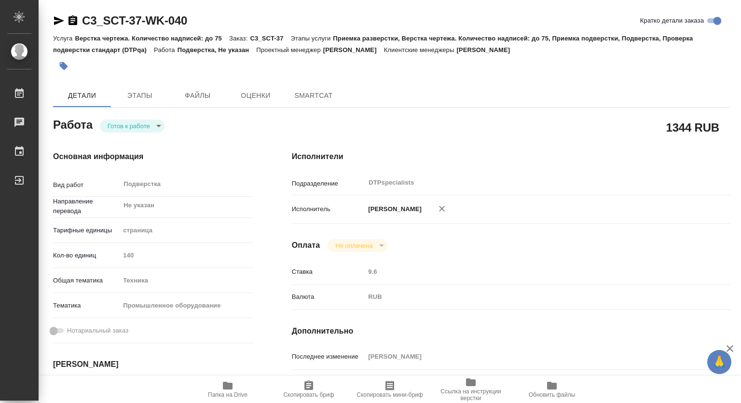  Describe the element at coordinates (186, 281) in the screenshot. I see `div: Техника` at that location.